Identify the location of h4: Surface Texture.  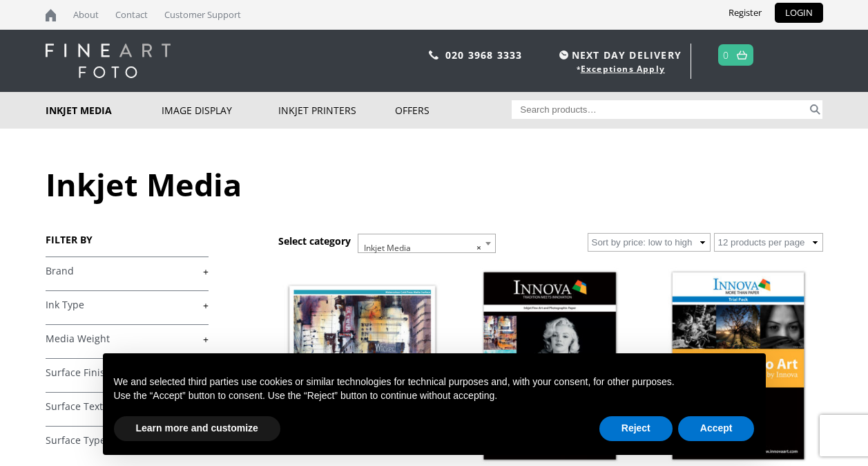
(127, 406).